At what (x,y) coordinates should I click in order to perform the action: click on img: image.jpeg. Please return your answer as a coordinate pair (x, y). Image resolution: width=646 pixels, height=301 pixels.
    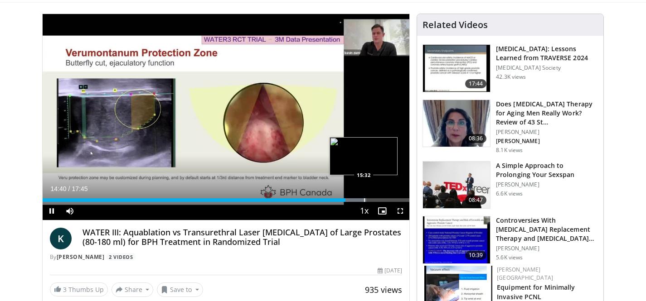
    Looking at the image, I should click on (363, 156).